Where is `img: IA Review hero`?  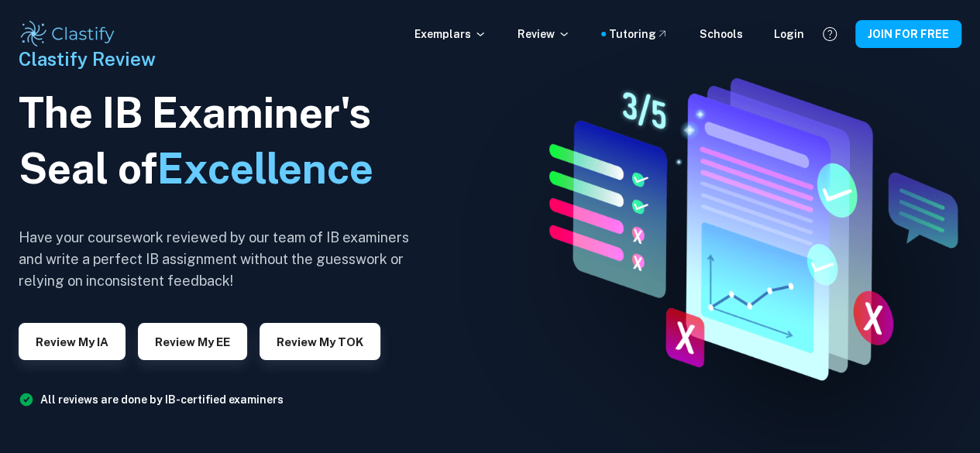
img: IA Review hero is located at coordinates (744, 226).